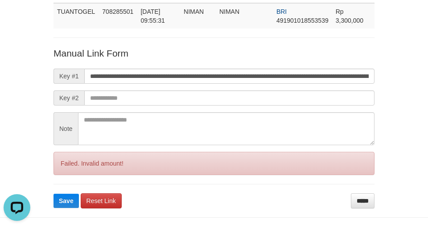 This screenshot has height=228, width=428. What do you see at coordinates (76, 16) in the screenshot?
I see `td: TUANTOGEL` at bounding box center [76, 16].